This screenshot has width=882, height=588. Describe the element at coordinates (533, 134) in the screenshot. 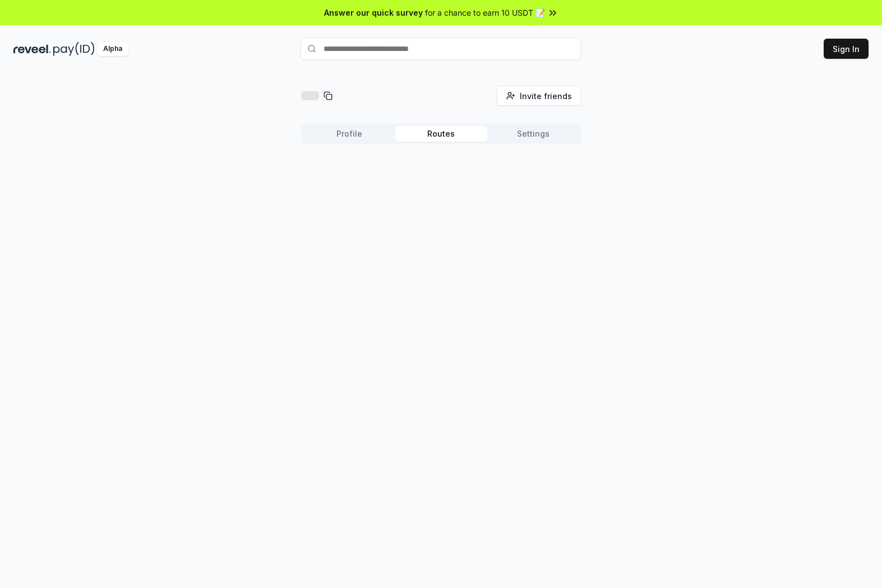

I see `button: Settings` at that location.